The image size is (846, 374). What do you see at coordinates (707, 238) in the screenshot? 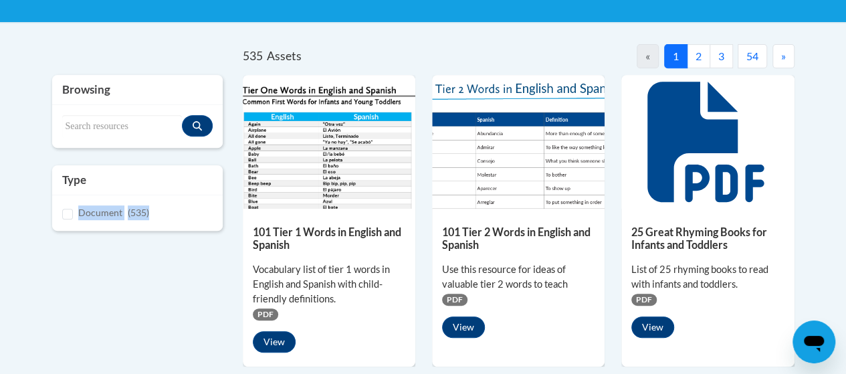
I see `h5: 25 Great Rhyming Books for Infants and Toddlers` at bounding box center [707, 238].